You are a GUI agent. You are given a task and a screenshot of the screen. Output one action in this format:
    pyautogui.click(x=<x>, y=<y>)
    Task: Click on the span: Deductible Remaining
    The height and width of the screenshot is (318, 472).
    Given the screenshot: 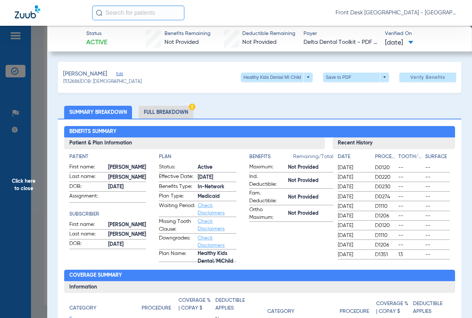 What is the action you would take?
    pyautogui.click(x=269, y=34)
    